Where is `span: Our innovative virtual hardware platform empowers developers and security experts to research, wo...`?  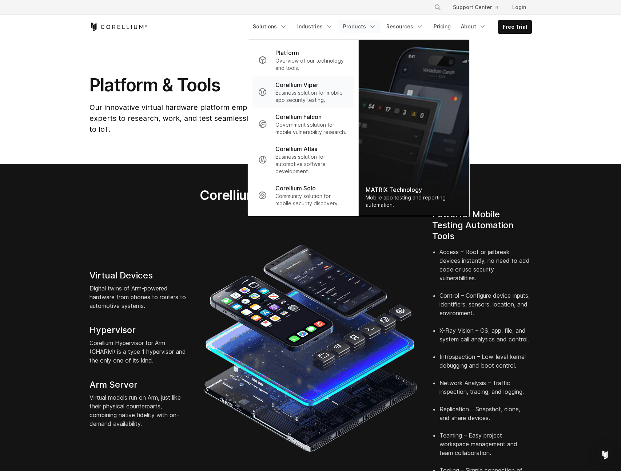
span: Our innovative virtual hardware platform empowers developers and security experts to research, wo... is located at coordinates (233, 118).